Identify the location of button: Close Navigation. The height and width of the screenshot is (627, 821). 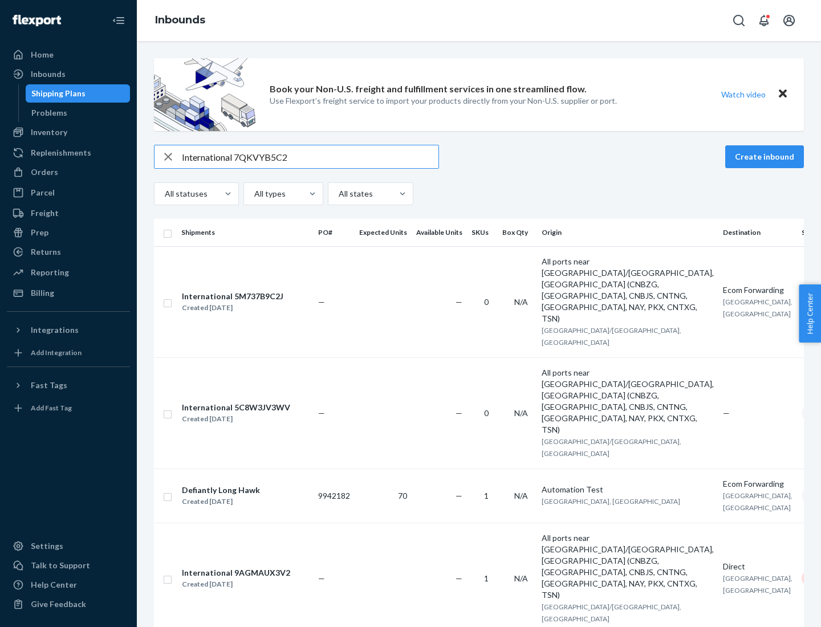
(119, 21).